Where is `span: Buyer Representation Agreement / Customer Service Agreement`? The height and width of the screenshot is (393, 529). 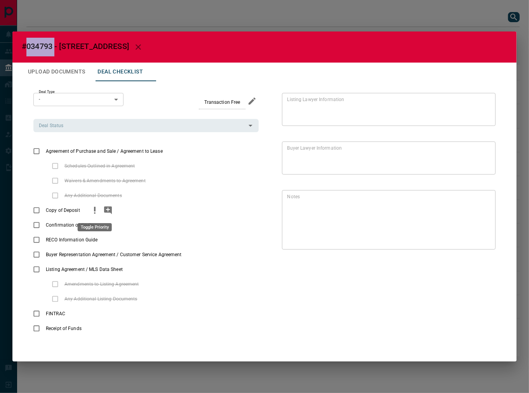
span: Buyer Representation Agreement / Customer Service Agreement is located at coordinates (114, 254).